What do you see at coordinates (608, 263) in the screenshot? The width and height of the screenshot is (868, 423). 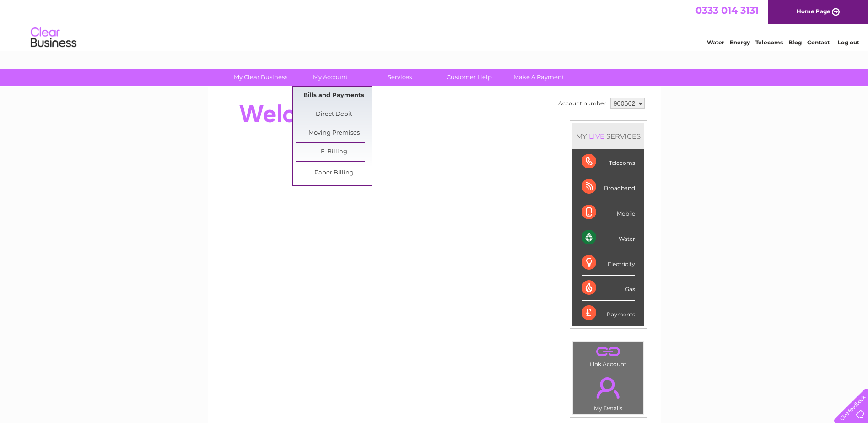 I see `div: Electricity` at bounding box center [608, 263].